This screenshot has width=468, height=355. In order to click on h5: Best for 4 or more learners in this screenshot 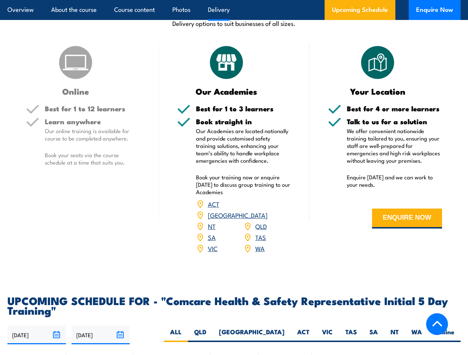, I will do `click(394, 108)`.